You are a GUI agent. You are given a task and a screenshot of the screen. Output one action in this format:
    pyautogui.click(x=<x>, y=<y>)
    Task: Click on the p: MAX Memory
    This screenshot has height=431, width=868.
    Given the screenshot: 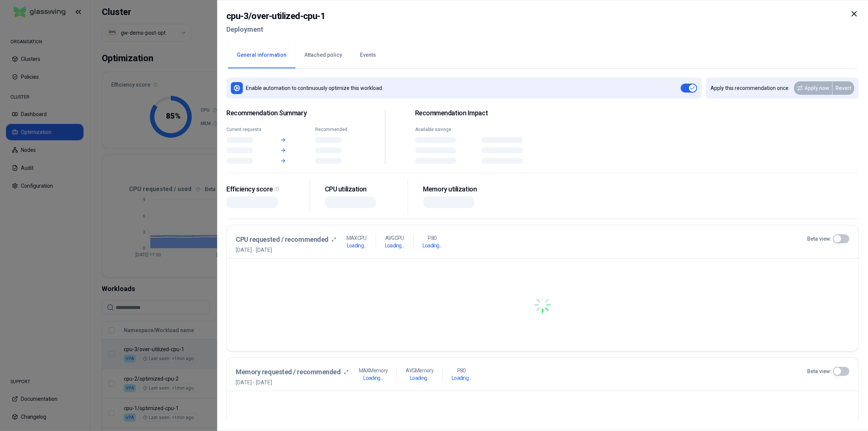 What is the action you would take?
    pyautogui.click(x=373, y=370)
    